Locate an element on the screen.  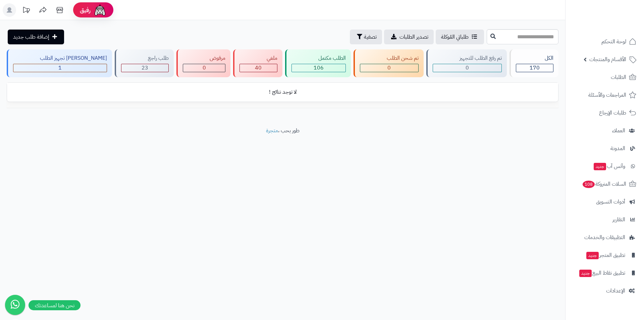
span: إضافة طلب جديد is located at coordinates (31, 37).